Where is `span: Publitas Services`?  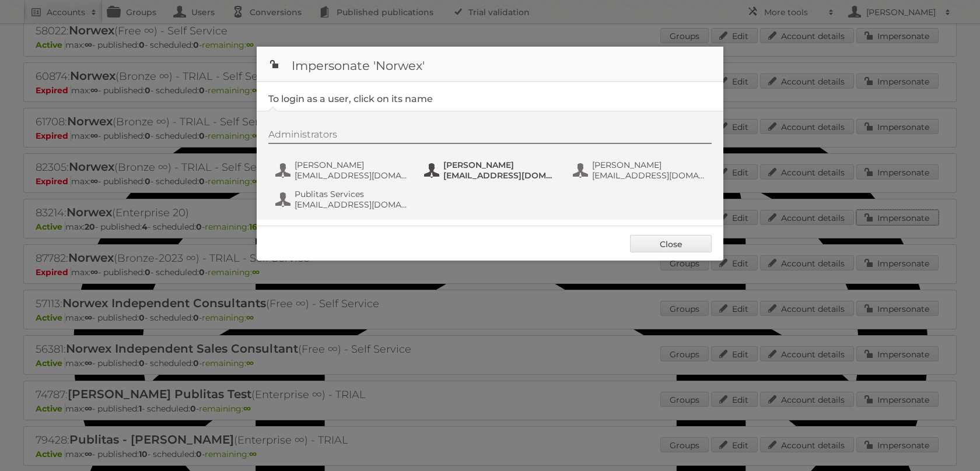 span: Publitas Services is located at coordinates (351, 194).